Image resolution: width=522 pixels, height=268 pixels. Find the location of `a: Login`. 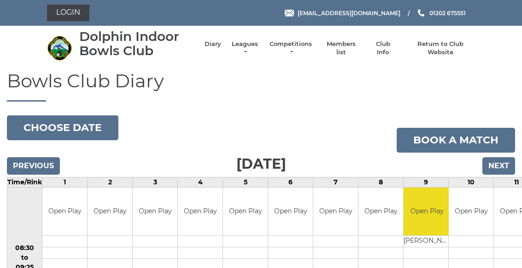

a: Login is located at coordinates (68, 13).